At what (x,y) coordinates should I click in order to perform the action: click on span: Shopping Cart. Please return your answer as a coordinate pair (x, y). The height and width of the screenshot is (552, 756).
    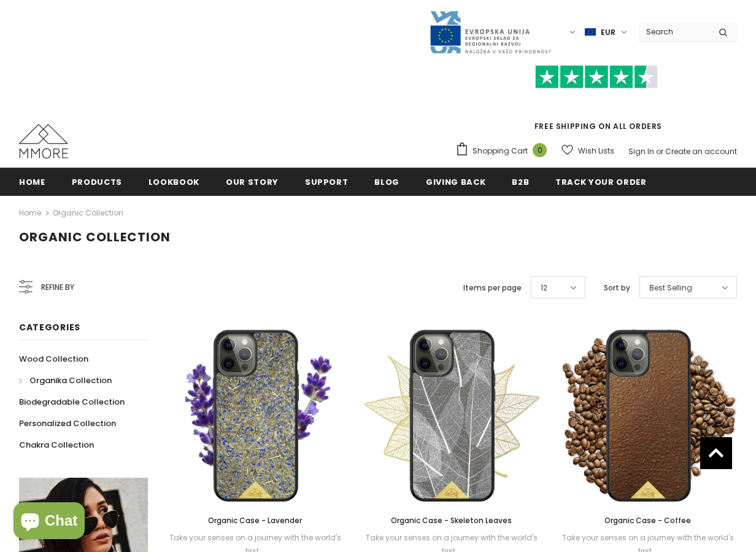
    Looking at the image, I should click on (500, 151).